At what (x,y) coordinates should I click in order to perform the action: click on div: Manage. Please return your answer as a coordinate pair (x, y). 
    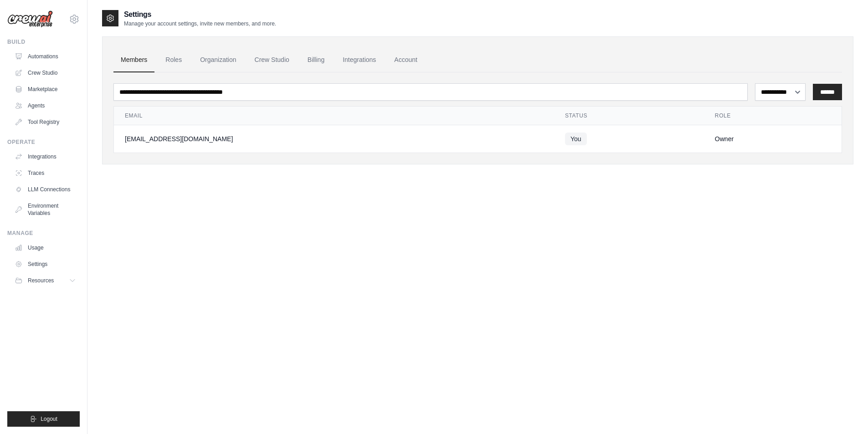
    Looking at the image, I should click on (44, 233).